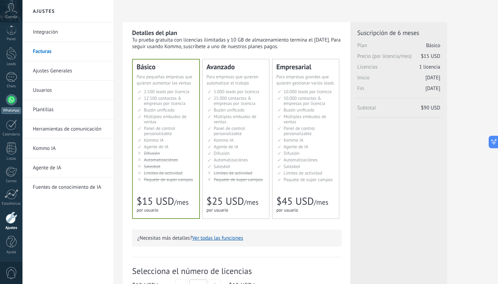  I want to click on div: Ajustes, so click(11, 228).